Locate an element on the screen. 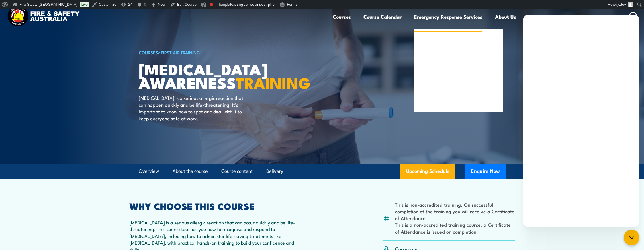 The image size is (644, 250). a: Industrial Security Solutions is located at coordinates (458, 73).